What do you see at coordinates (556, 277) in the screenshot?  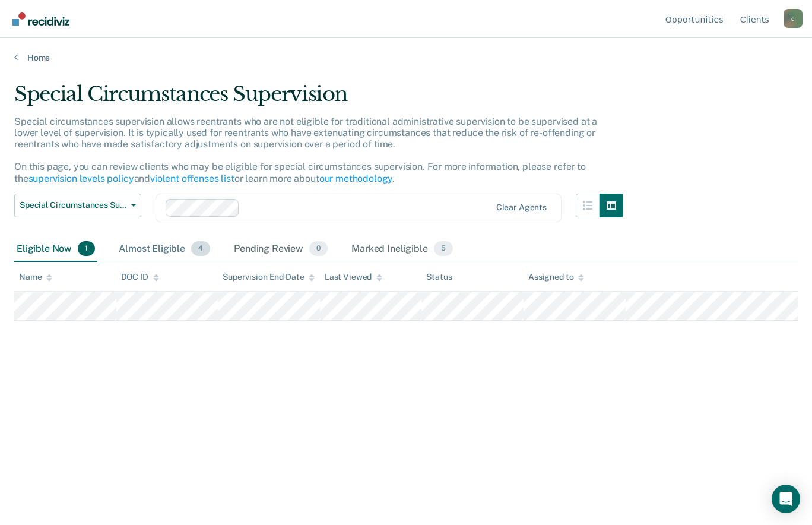 I see `div: Assigned to` at bounding box center [556, 277].